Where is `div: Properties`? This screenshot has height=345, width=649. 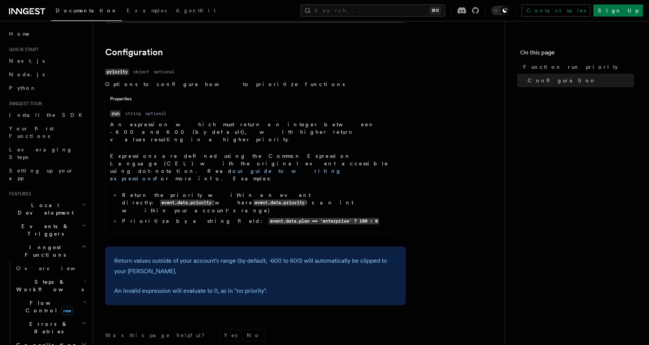 div: Properties is located at coordinates (250, 100).